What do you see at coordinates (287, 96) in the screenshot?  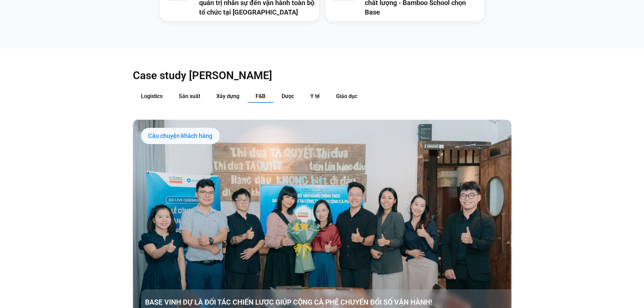 I see `span: Dược` at bounding box center [287, 96].